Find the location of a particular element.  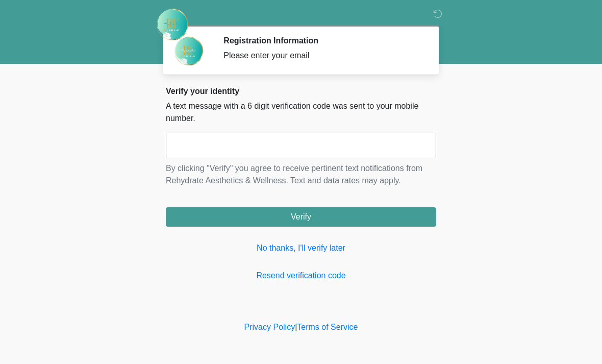

img: Rehydrate Aesthetics & Wellness Logo is located at coordinates (172, 25).